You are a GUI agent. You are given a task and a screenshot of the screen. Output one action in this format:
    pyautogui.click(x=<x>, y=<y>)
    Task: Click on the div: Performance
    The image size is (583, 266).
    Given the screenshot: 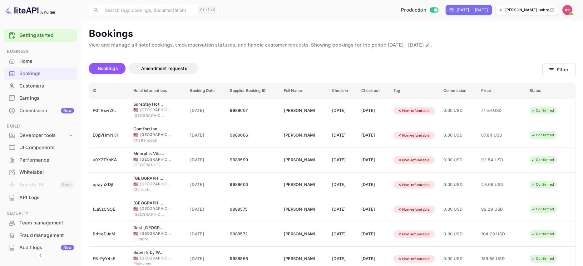 What is the action you would take?
    pyautogui.click(x=47, y=160)
    